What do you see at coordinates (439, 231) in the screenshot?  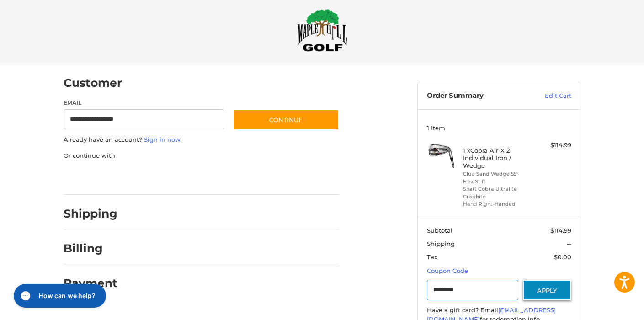 I see `span: Subtotal` at bounding box center [439, 231].